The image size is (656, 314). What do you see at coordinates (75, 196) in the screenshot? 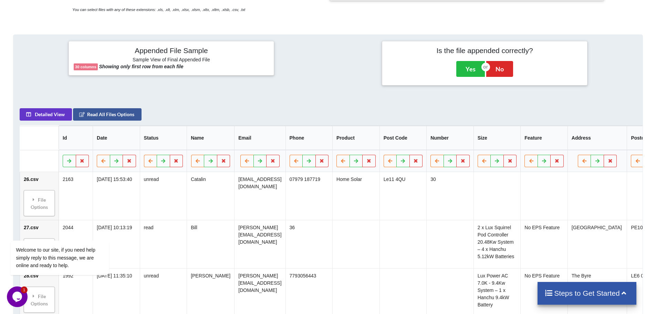
I see `td: 2163` at bounding box center [75, 196].